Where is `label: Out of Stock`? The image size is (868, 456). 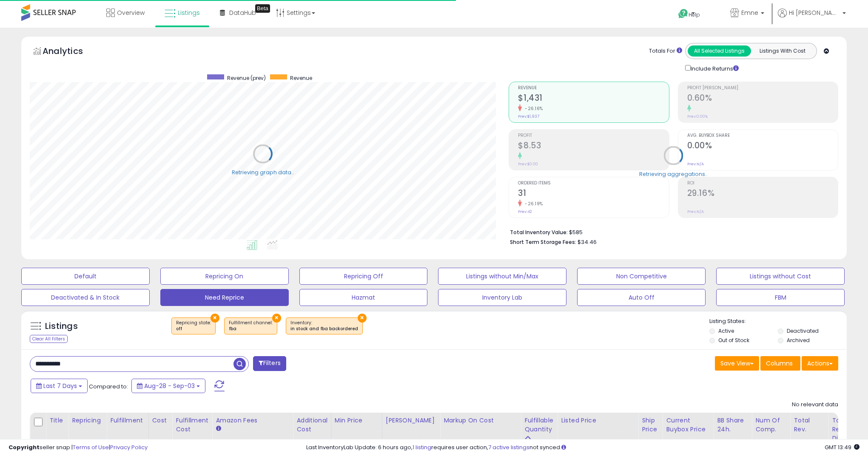 label: Out of Stock is located at coordinates (733, 340).